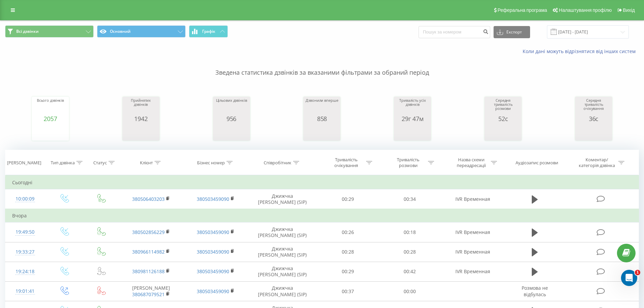 This screenshot has width=644, height=308. What do you see at coordinates (410, 291) in the screenshot?
I see `td: 00:00` at bounding box center [410, 291].